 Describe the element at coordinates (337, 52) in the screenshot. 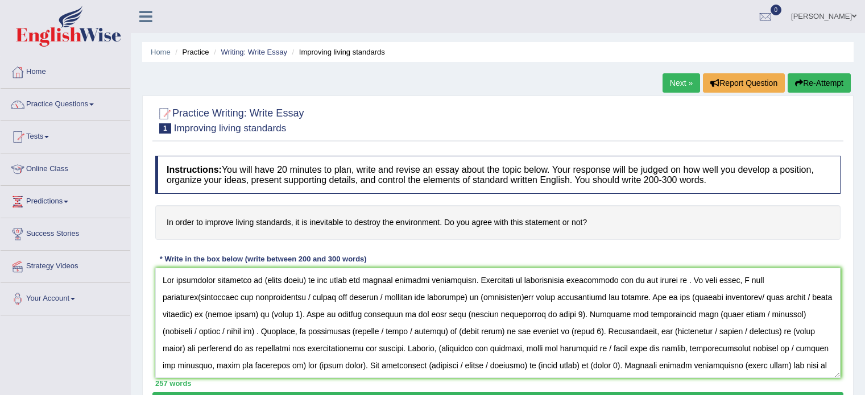

I see `li: Improving living standards` at that location.